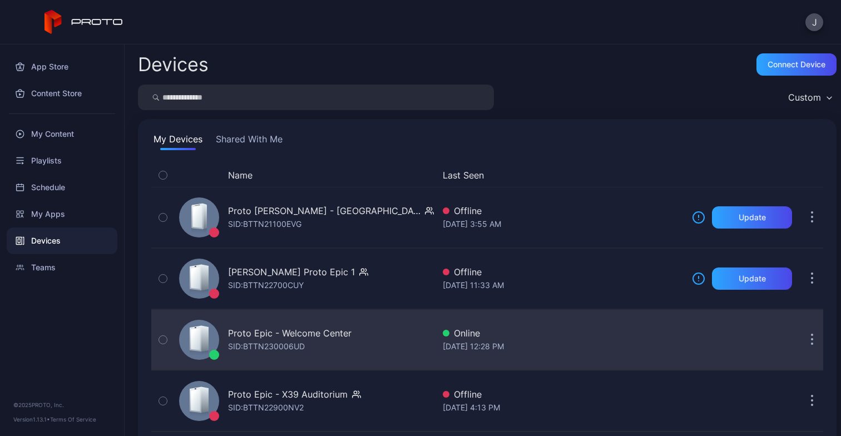  What do you see at coordinates (62, 241) in the screenshot?
I see `a: Devices` at bounding box center [62, 241].